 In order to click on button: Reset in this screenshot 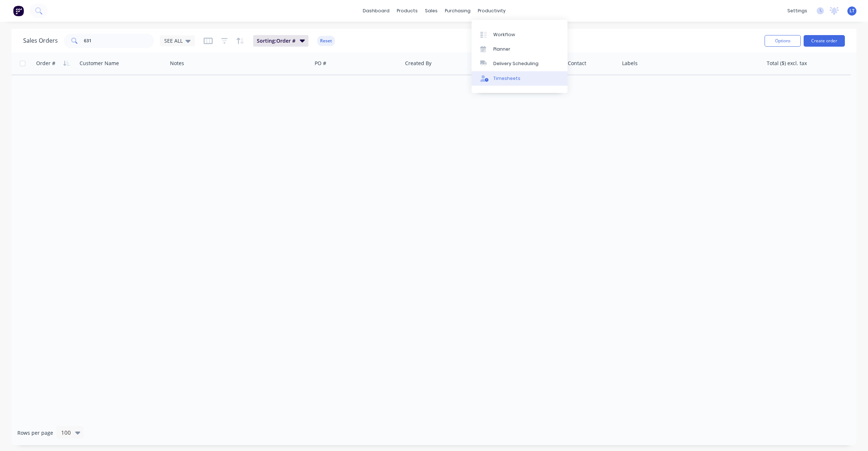, I will do `click(326, 41)`.